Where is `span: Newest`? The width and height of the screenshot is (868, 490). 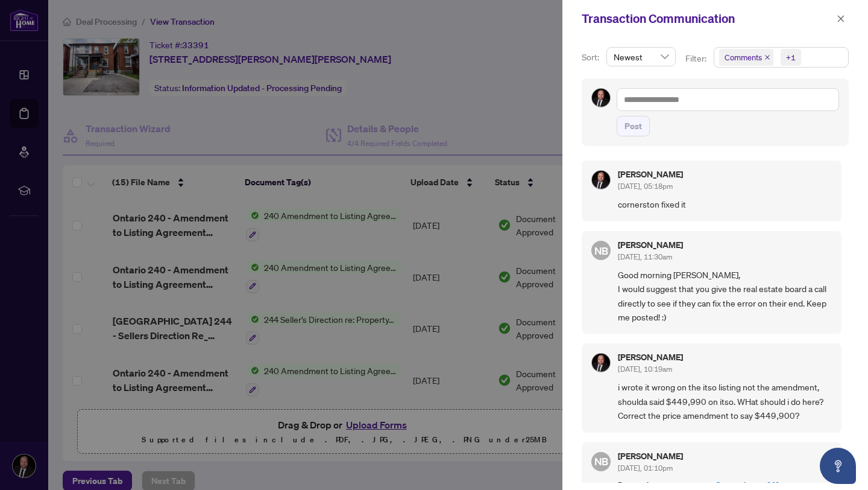 span: Newest is located at coordinates (641, 57).